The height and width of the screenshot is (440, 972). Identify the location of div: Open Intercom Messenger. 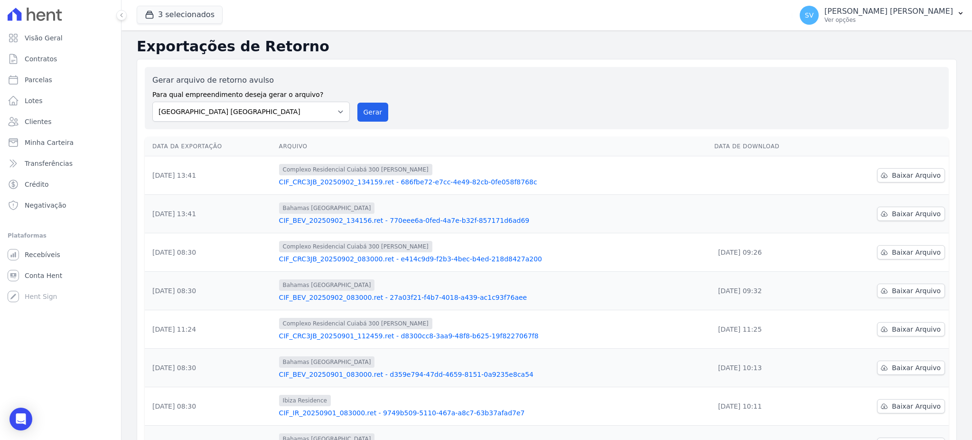
(21, 419).